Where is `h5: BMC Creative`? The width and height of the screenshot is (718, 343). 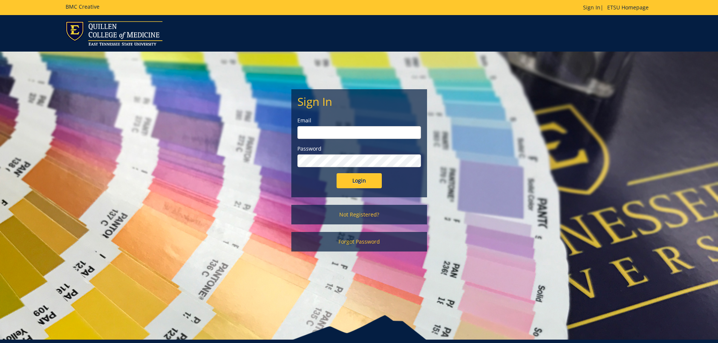
h5: BMC Creative is located at coordinates (83, 6).